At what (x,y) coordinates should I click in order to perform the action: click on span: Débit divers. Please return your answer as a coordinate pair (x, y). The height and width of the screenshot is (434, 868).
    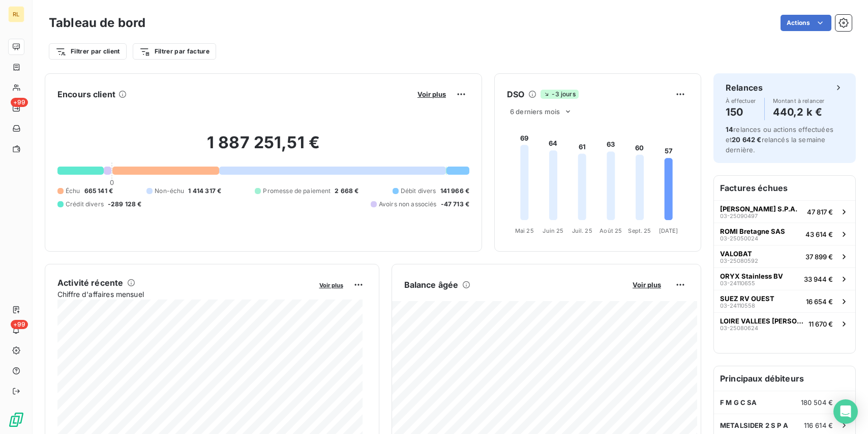
    Looking at the image, I should click on (419, 191).